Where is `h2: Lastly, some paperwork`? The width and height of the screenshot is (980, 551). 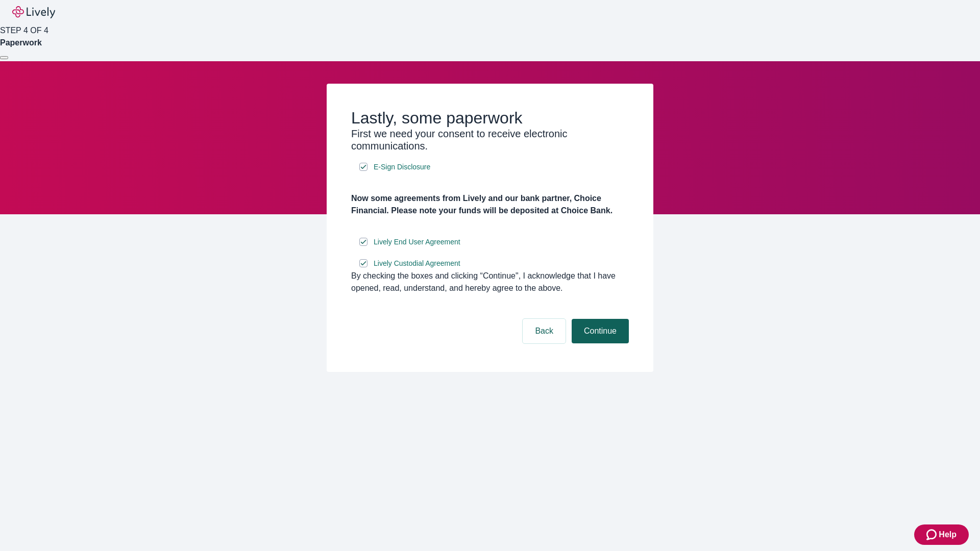 h2: Lastly, some paperwork is located at coordinates (490, 118).